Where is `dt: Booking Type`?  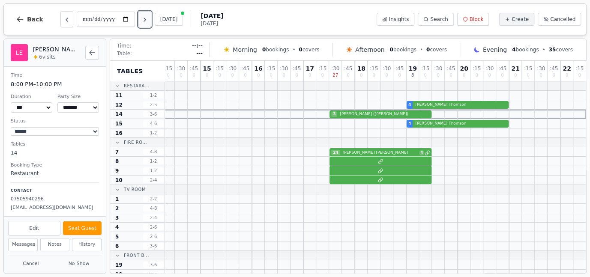 dt: Booking Type is located at coordinates (55, 165).